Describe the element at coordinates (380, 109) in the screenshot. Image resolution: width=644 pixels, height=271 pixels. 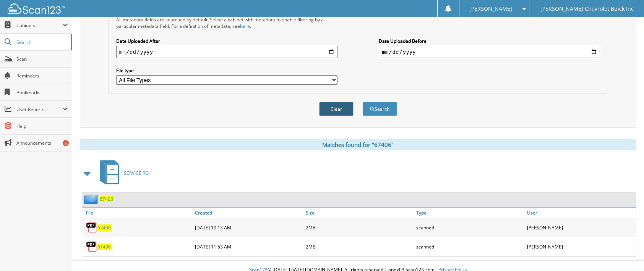
I see `button: Search` at that location.